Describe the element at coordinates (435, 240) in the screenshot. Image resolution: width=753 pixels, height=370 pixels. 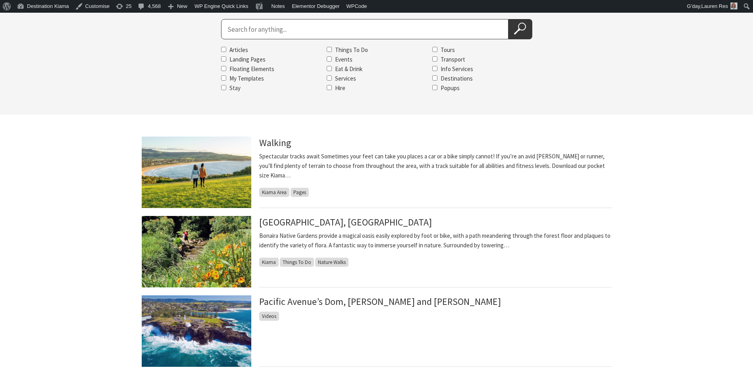
I see `p: Bonaira Native Gardens provide a magical oasis easily explored by foot or bike, with a path meand...` at that location.